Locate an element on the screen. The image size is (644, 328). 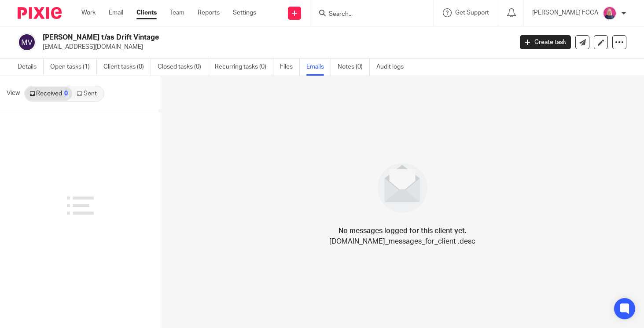
a: Emails is located at coordinates (319, 67).